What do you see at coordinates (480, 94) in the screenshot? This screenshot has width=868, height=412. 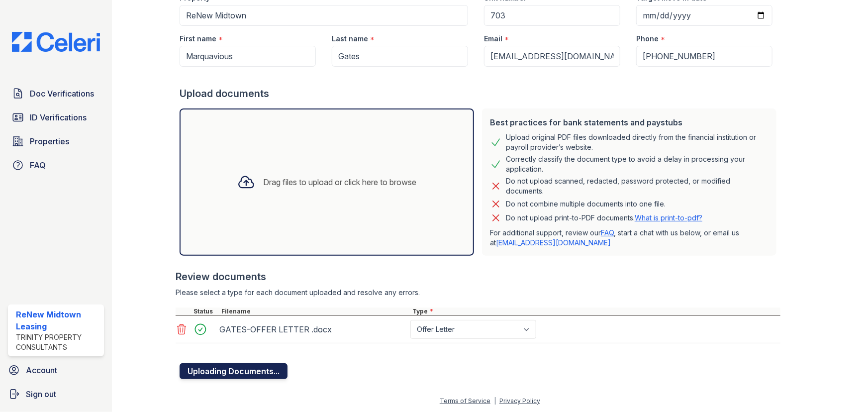 I see `div: Upload documents` at bounding box center [480, 94].